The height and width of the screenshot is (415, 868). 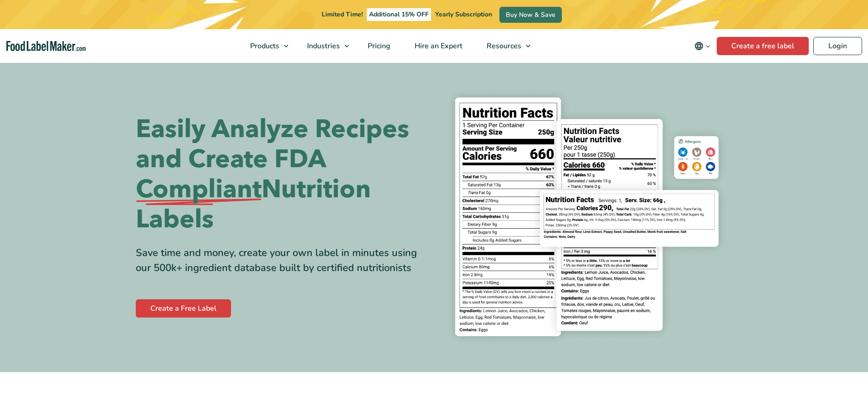 I want to click on span: Limited Time!, so click(x=342, y=14).